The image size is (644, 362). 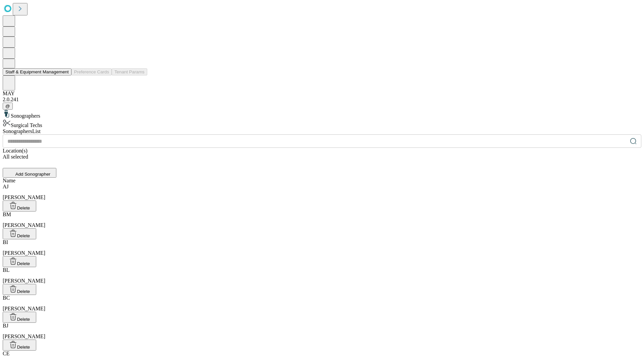 I want to click on span: CE, so click(x=6, y=353).